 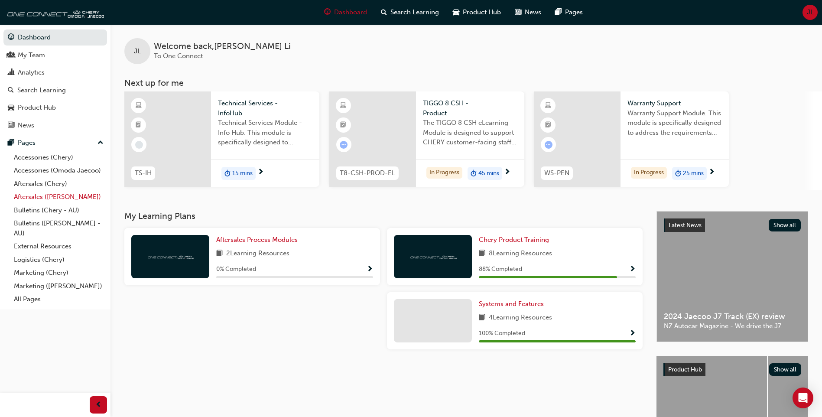 What do you see at coordinates (11, 108) in the screenshot?
I see `span: car-icon` at bounding box center [11, 108].